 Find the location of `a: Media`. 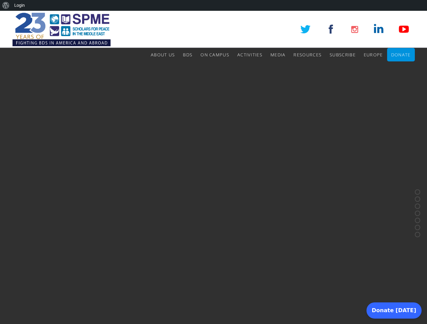

a: Media is located at coordinates (278, 55).